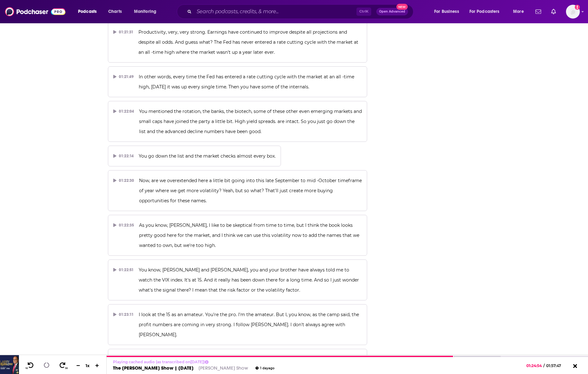 This screenshot has width=588, height=374. I want to click on span: In other words, every time the Fed has entered a rate cutting cycle with the market at an all -ti..., so click(247, 81).